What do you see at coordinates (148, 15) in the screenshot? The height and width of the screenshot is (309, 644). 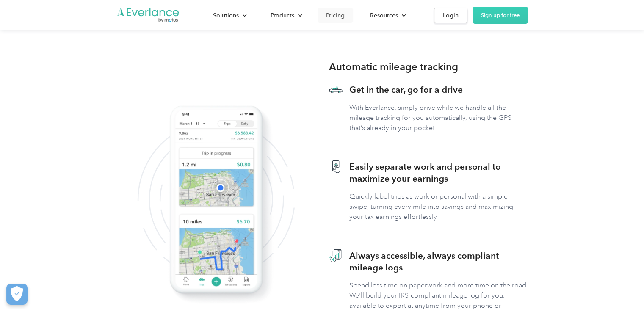 I see `a: Go to homepage` at bounding box center [148, 15].